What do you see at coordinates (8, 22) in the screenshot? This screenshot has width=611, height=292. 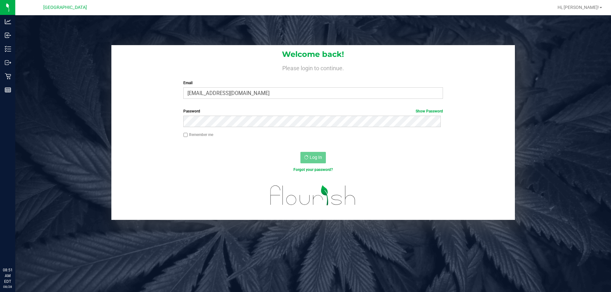 I see `inline-svg: Analytics` at bounding box center [8, 22].